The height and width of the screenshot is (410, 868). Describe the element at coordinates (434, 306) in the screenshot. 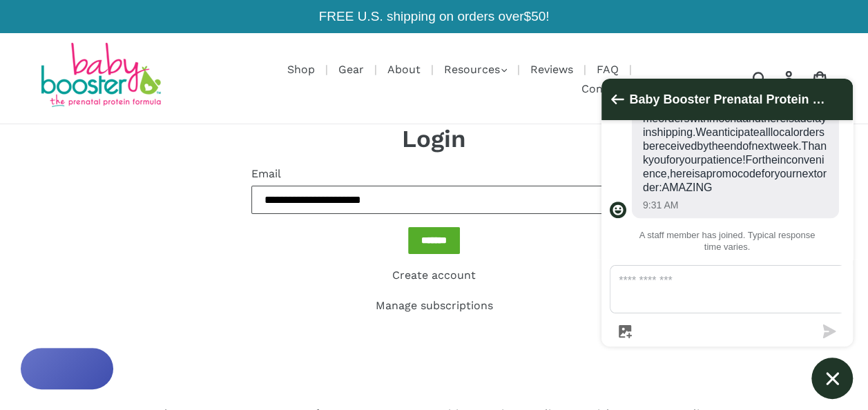

I see `a: Manage subscriptions` at that location.